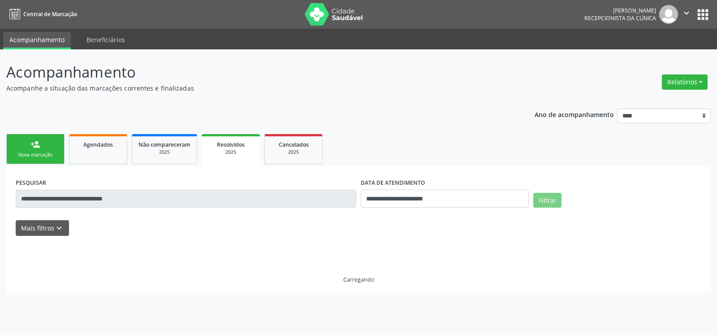 This screenshot has width=717, height=335. What do you see at coordinates (547, 200) in the screenshot?
I see `button: Filtrar` at bounding box center [547, 200].